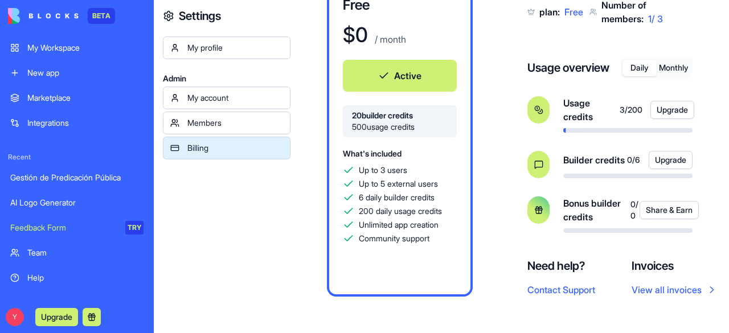 The image size is (729, 333). I want to click on span: Free, so click(573, 12).